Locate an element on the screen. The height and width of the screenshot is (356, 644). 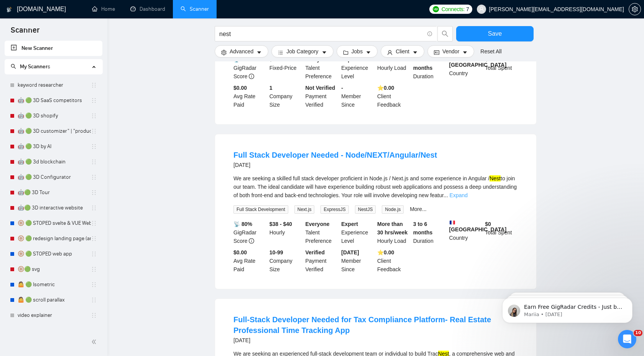
span: 7 is located at coordinates (468, 9).